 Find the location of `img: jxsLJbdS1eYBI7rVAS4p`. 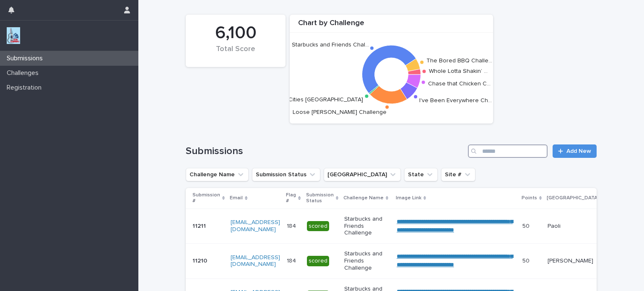

img: jxsLJbdS1eYBI7rVAS4p is located at coordinates (14, 36).